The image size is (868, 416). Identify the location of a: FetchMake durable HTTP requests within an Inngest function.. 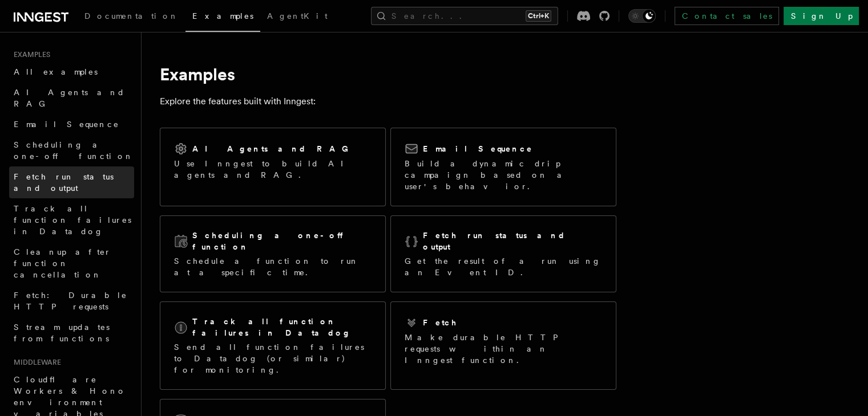
(503, 345).